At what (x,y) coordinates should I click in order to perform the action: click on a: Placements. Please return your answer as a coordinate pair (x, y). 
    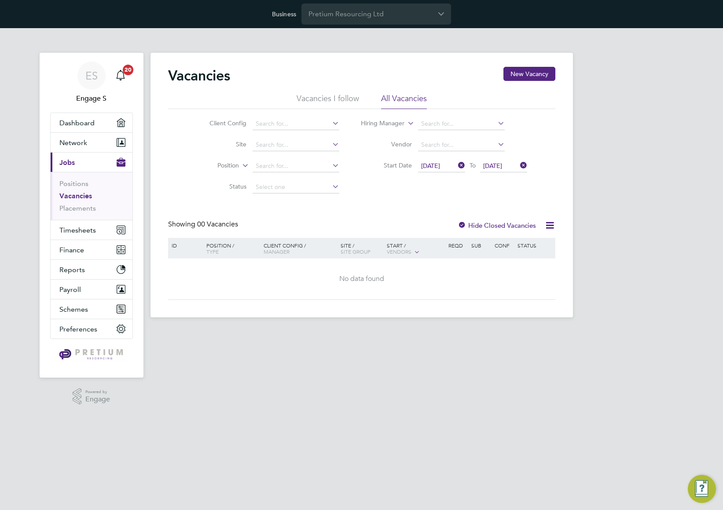
    Looking at the image, I should click on (77, 208).